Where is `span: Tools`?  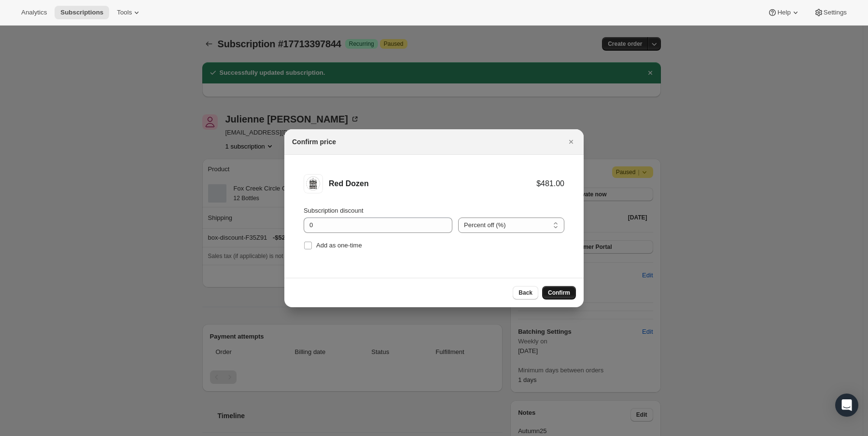 span: Tools is located at coordinates (124, 13).